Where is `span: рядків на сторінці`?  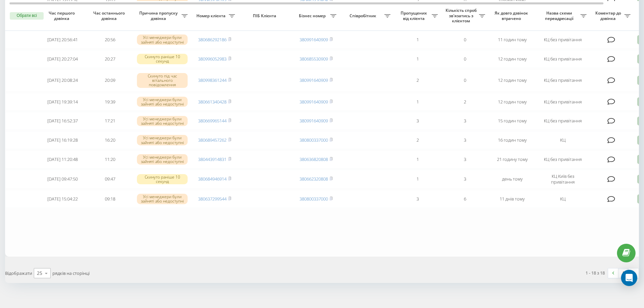
span: рядків на сторінці is located at coordinates (71, 273).